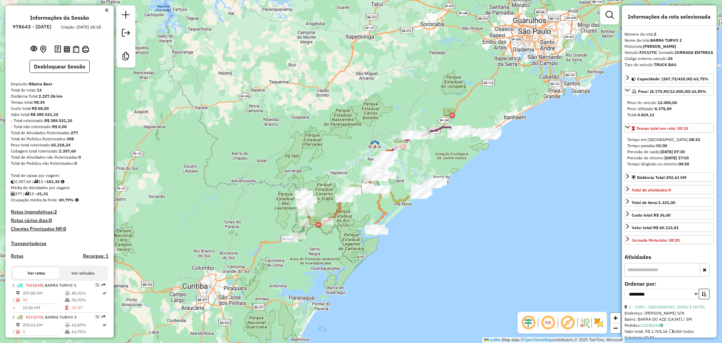  What do you see at coordinates (669, 40) in the screenshot?
I see `div: Nome da rota:` at bounding box center [669, 40].